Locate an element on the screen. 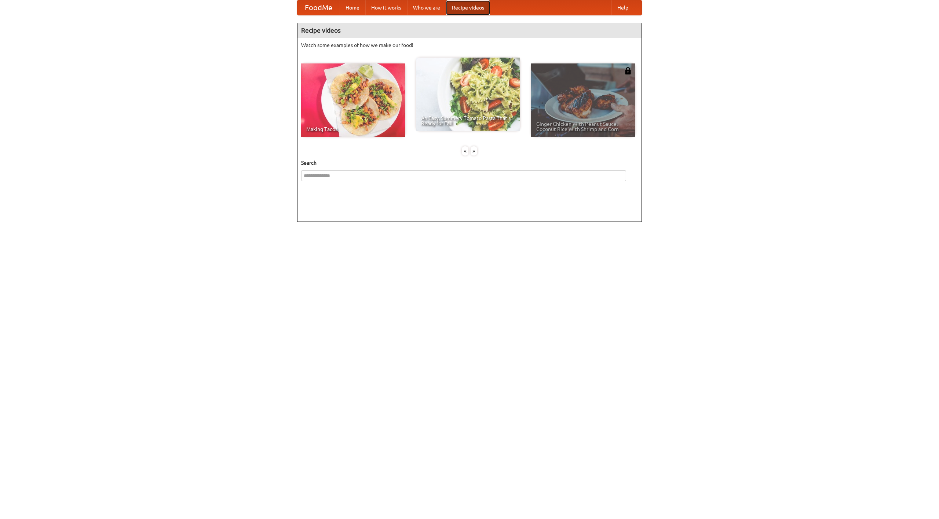  a: Help is located at coordinates (623, 8).